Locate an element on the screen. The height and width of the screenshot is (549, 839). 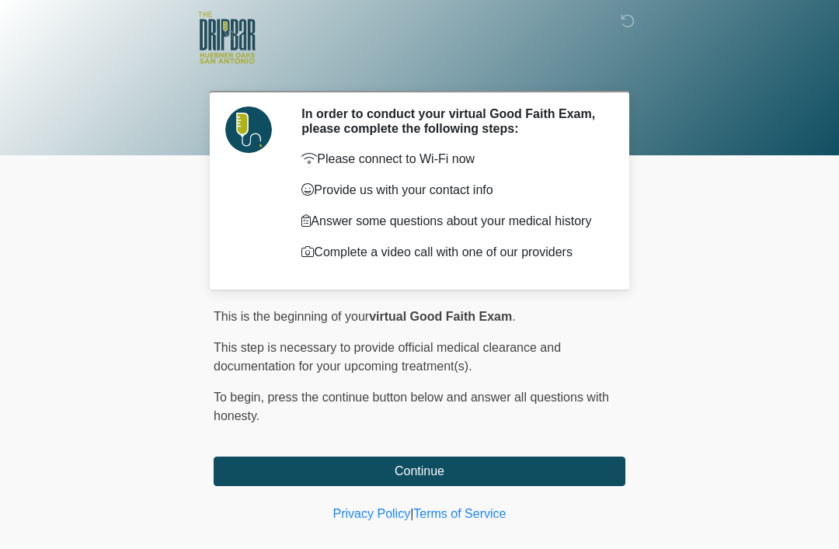
strong: virtual Good Faith Exam is located at coordinates (441, 316).